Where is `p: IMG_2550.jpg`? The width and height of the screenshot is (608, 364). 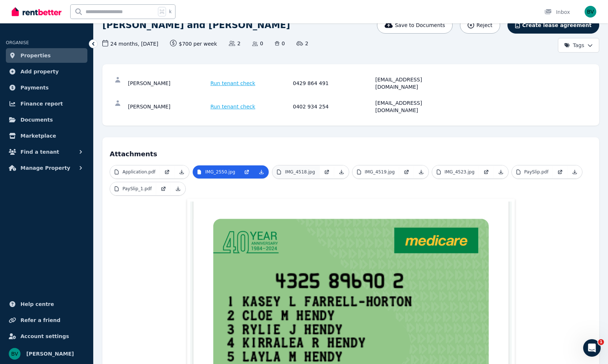
p: IMG_2550.jpg is located at coordinates (220, 172).